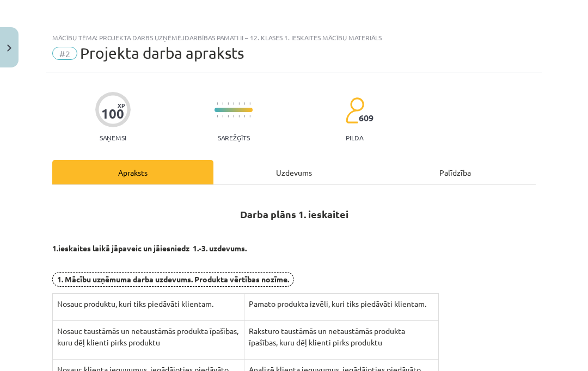 This screenshot has width=588, height=371. What do you see at coordinates (355, 110) in the screenshot?
I see `img: students-c634bb4e5e11cddfef0936a35e636f08e4e9abd3cc4e673bd6f9a4125e45ecb1.svg` at bounding box center [355, 110].